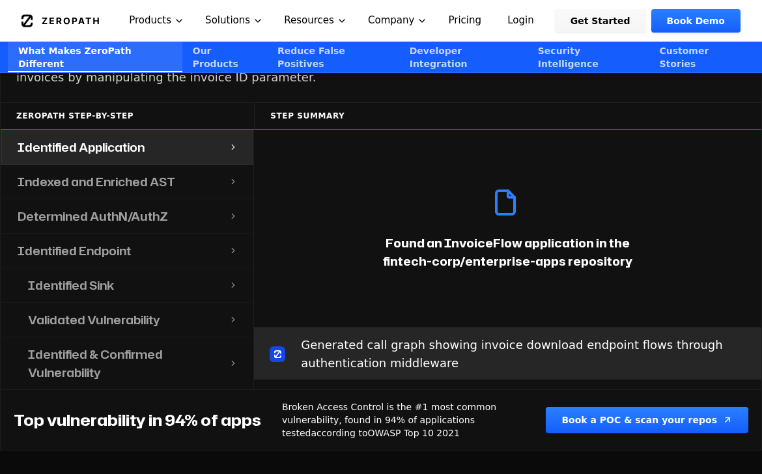 Image resolution: width=762 pixels, height=474 pixels. What do you see at coordinates (96, 182) in the screenshot?
I see `h4: Indexed and Enriched AST` at bounding box center [96, 182].